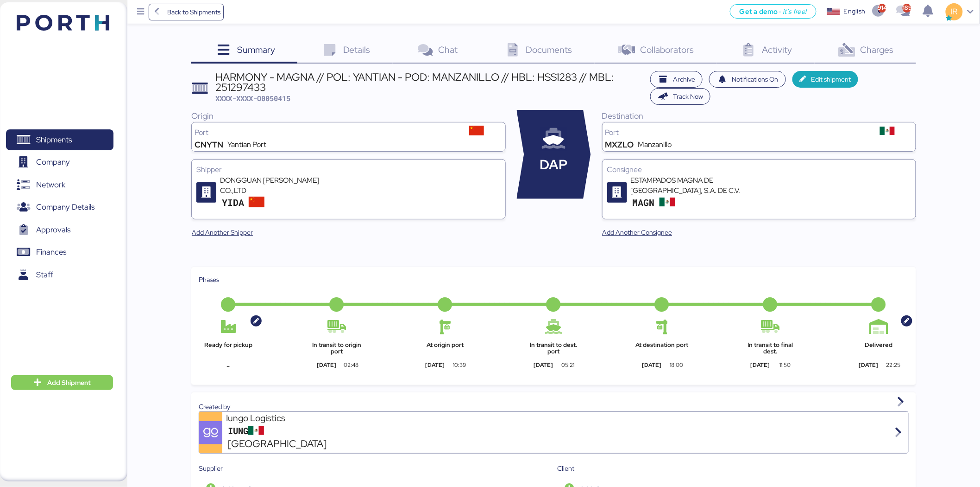  Describe the element at coordinates (759, 170) in the screenshot. I see `div: Consignee` at that location.